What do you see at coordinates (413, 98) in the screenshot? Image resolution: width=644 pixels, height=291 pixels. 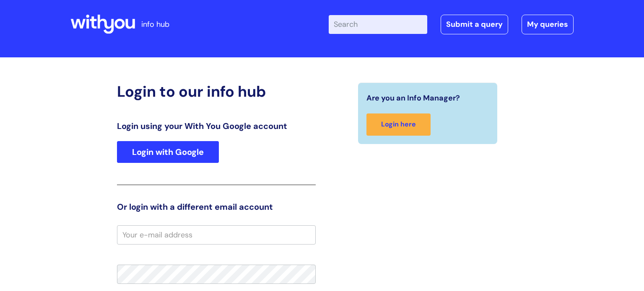 I see `span: Are you an Info Manager?` at bounding box center [413, 98].